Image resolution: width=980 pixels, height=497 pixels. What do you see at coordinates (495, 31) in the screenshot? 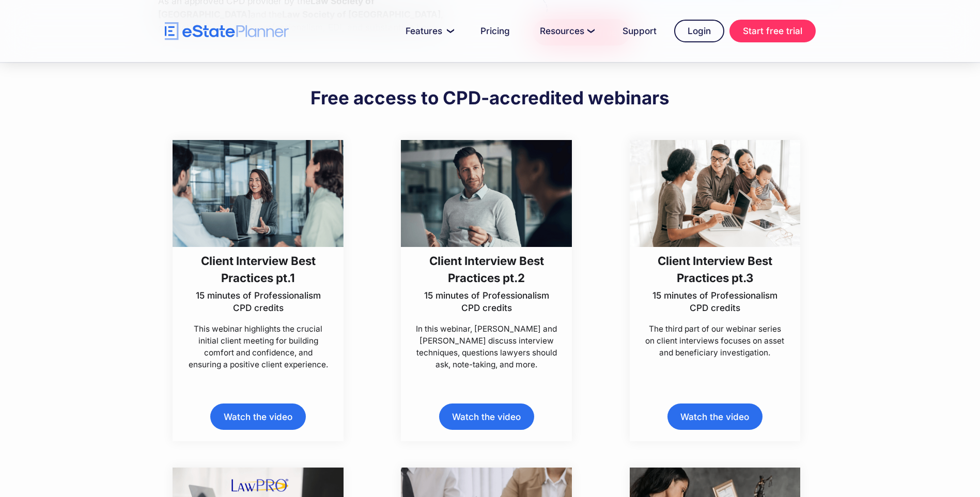
I see `a: Pricing` at bounding box center [495, 31].